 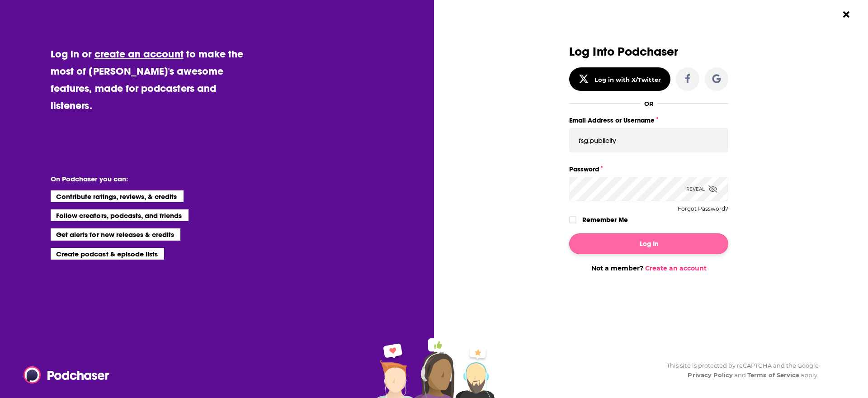 What do you see at coordinates (107, 254) in the screenshot?
I see `li: Create podcast & episode lists` at bounding box center [107, 254].